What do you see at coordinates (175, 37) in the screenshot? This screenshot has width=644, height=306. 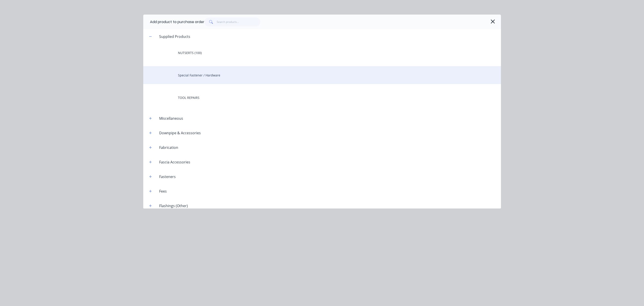 I see `div: Supplied Products` at bounding box center [175, 37].